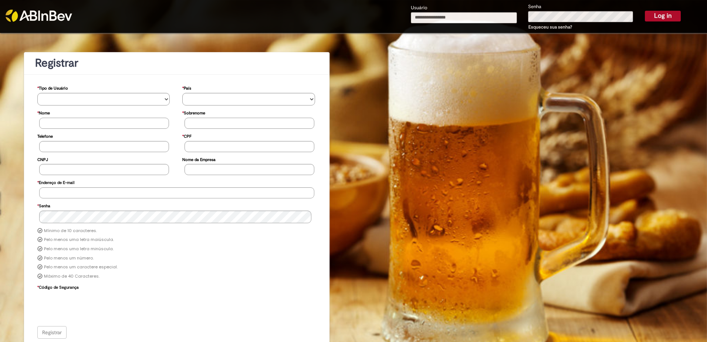 The image size is (707, 342). Describe the element at coordinates (177, 63) in the screenshot. I see `h1: Registrar` at that location.